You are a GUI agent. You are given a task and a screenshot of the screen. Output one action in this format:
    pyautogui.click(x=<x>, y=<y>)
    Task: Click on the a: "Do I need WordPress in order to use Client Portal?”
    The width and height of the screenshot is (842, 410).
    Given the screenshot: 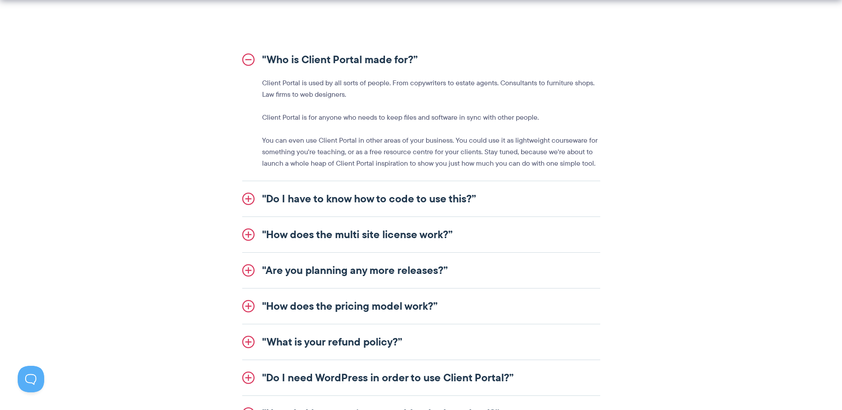 What is the action you would take?
    pyautogui.click(x=421, y=378)
    